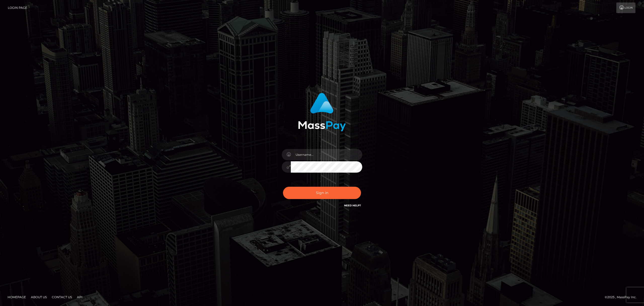  What do you see at coordinates (18, 8) in the screenshot?
I see `a: Login Page` at bounding box center [18, 8].